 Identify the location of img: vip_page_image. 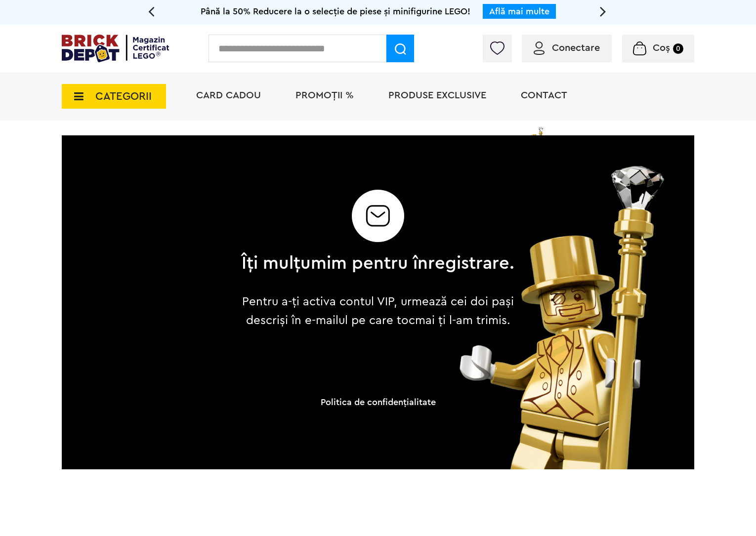
(569, 318).